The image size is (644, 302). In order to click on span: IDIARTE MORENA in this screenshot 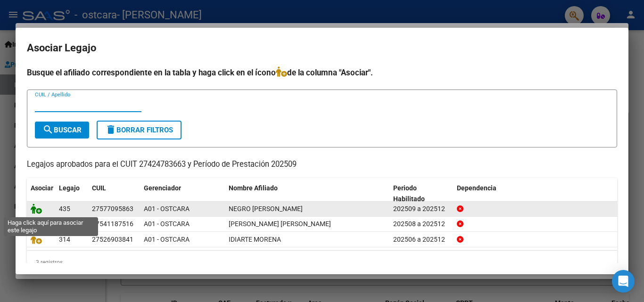, I will do `click(254, 240)`.